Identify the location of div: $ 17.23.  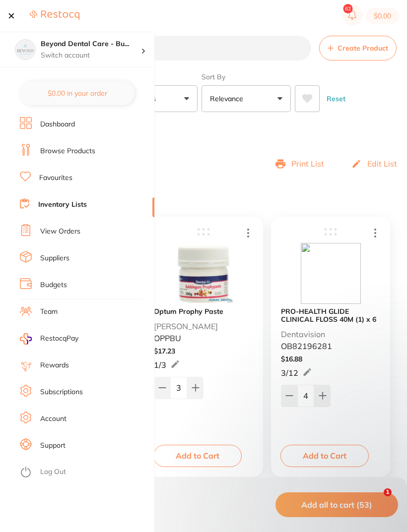
(204, 351).